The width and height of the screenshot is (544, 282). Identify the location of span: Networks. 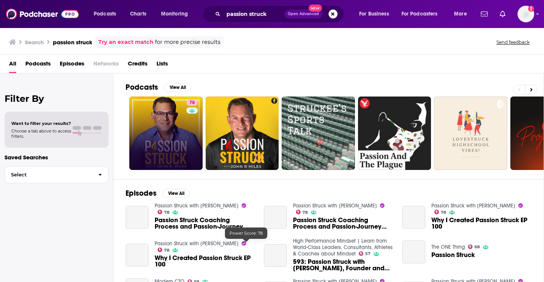
(106, 65).